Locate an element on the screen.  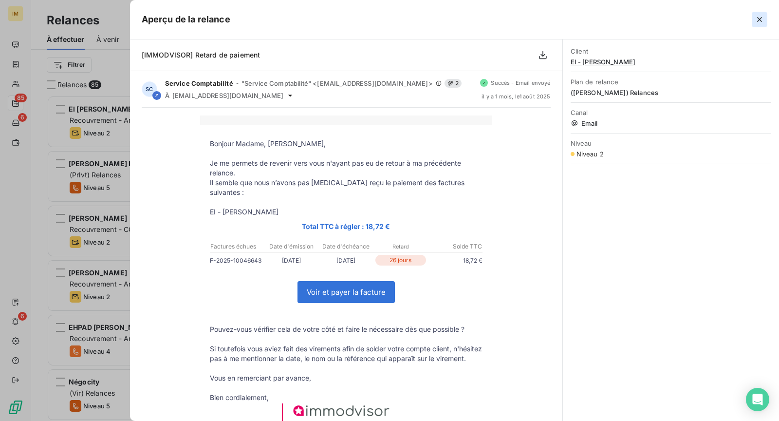
p: Vous en remerciant par avance, is located at coordinates (346, 378).